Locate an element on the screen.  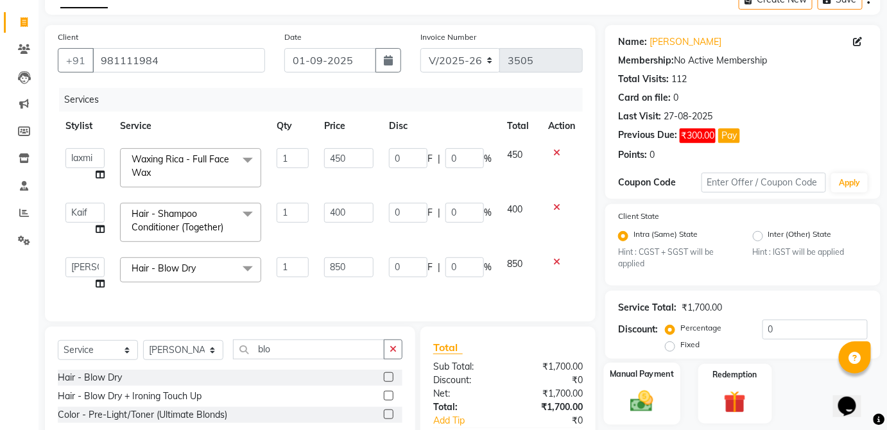
input: Search by Name/Mobile/Email/Code is located at coordinates (178, 60).